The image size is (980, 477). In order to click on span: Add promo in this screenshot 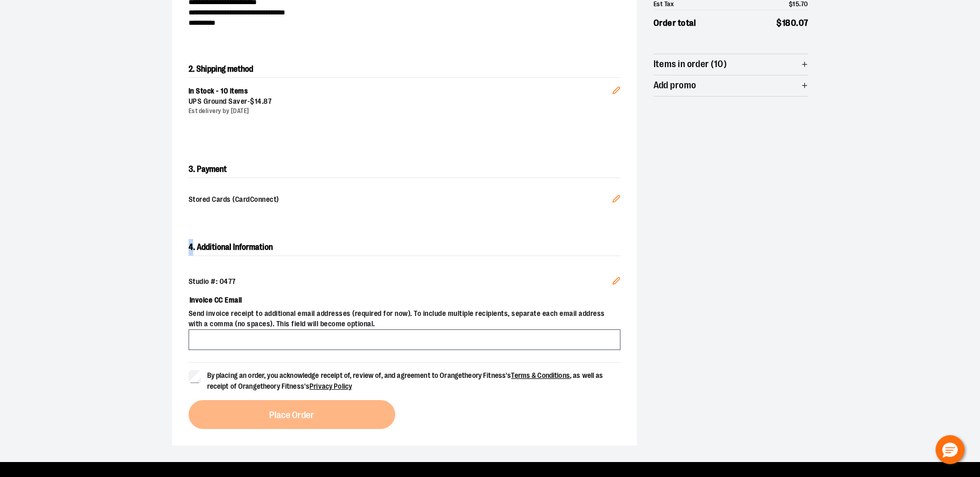, I will do `click(674, 85)`.